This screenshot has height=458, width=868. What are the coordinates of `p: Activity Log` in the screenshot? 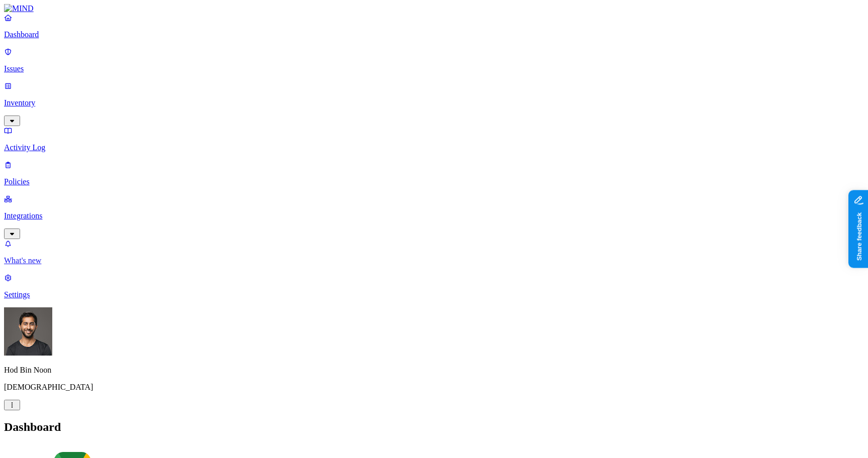 It's located at (434, 148).